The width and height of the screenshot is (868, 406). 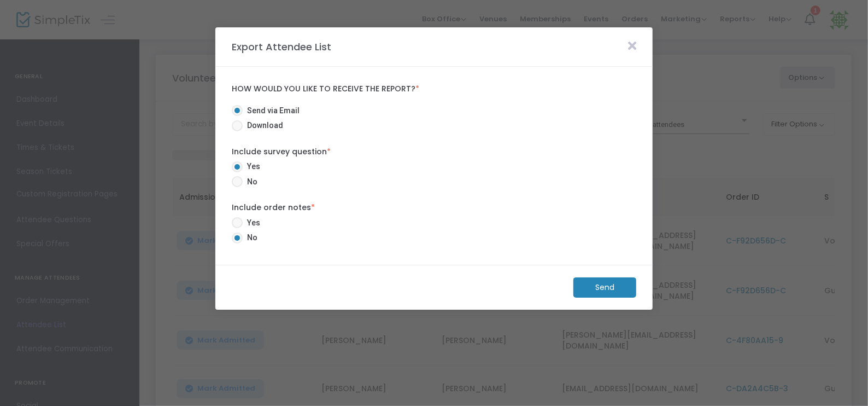 What do you see at coordinates (263, 125) in the screenshot?
I see `span: Download` at bounding box center [263, 125].